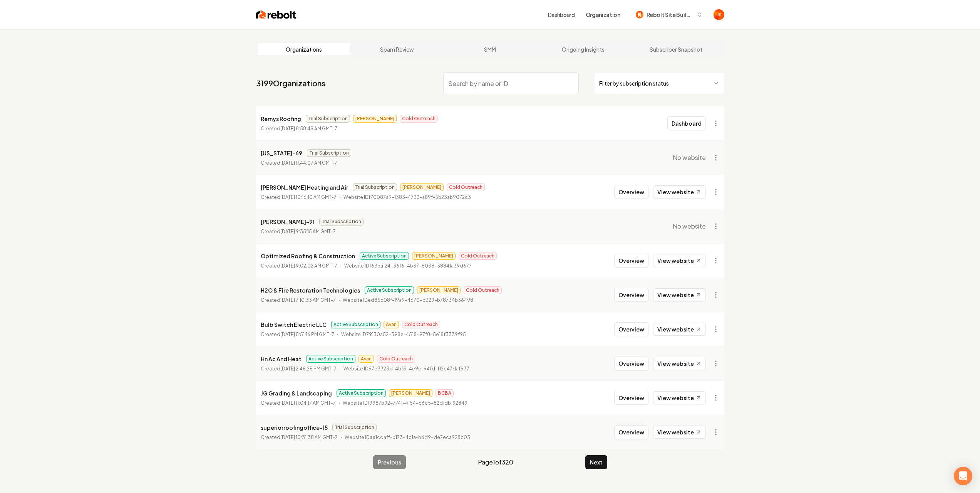  What do you see at coordinates (583, 49) in the screenshot?
I see `a: Ongoing Insights` at bounding box center [583, 49].